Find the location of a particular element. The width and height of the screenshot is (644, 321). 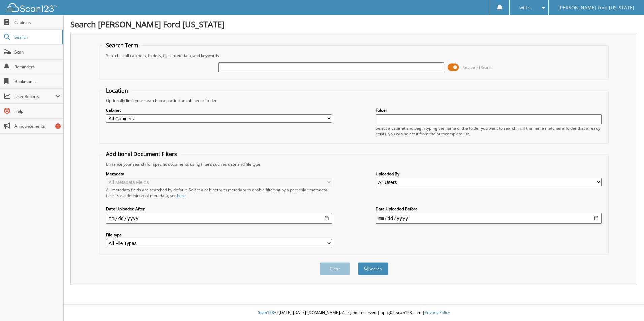

label: Folder is located at coordinates (488, 110).